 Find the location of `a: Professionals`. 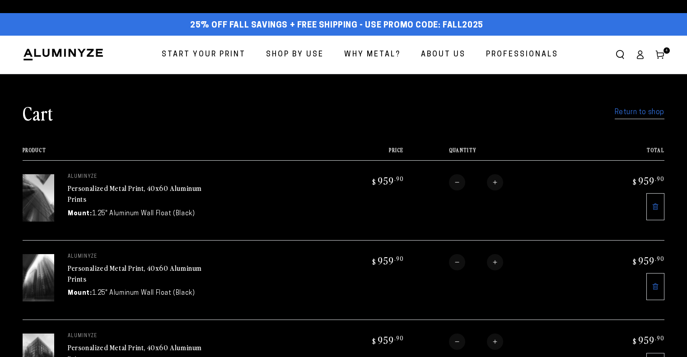

a: Professionals is located at coordinates (522, 55).